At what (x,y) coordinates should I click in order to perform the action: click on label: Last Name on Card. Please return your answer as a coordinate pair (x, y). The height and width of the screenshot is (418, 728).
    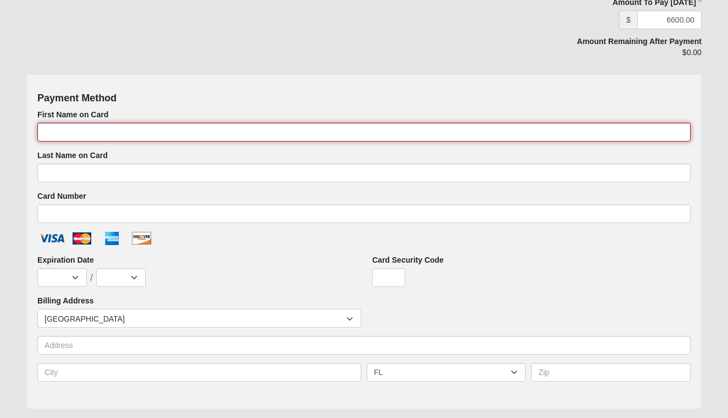
    Looking at the image, I should click on (73, 155).